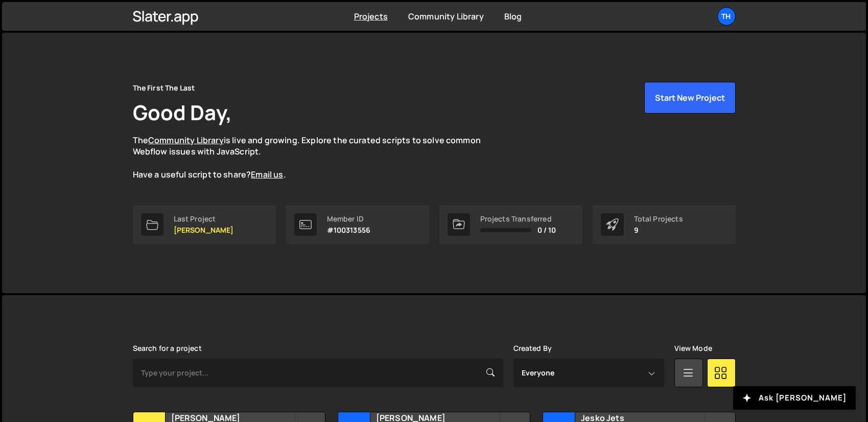 Image resolution: width=868 pixels, height=422 pixels. I want to click on label: Search for a project, so click(167, 348).